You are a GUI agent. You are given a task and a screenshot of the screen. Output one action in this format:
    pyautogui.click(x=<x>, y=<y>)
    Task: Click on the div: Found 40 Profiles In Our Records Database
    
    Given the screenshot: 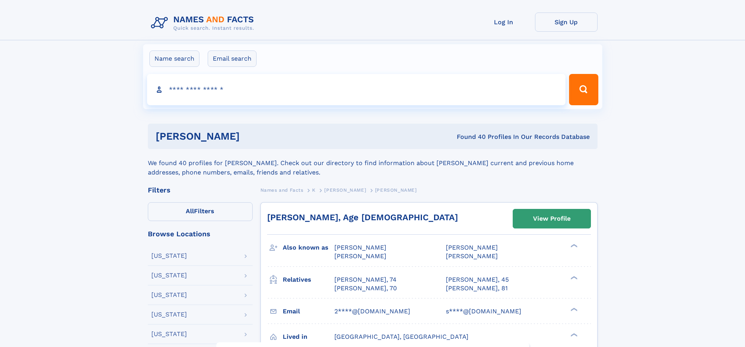 What is the action you would take?
    pyautogui.click(x=469, y=137)
    